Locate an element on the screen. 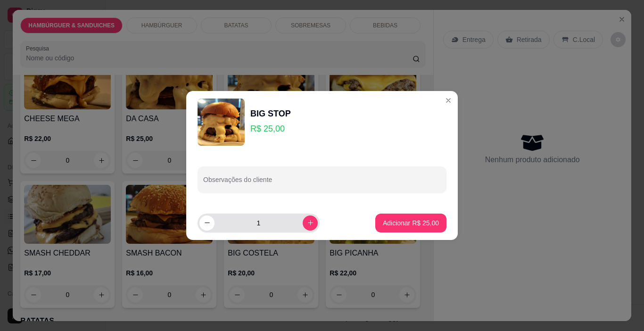 The height and width of the screenshot is (331, 644). button: Adicionar R$ 25,00 is located at coordinates (411, 223).